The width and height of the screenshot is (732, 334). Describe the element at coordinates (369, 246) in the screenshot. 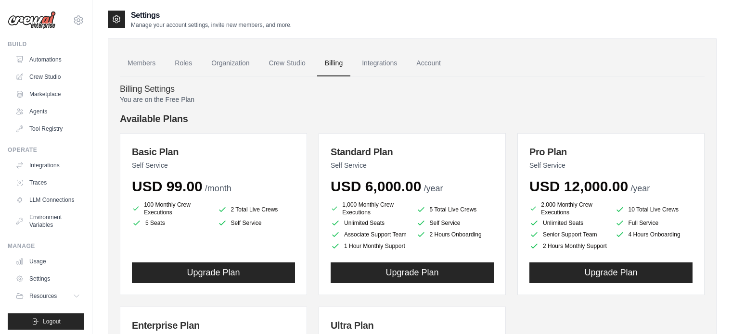

I see `li: 1 Hour Monthly Support` at that location.